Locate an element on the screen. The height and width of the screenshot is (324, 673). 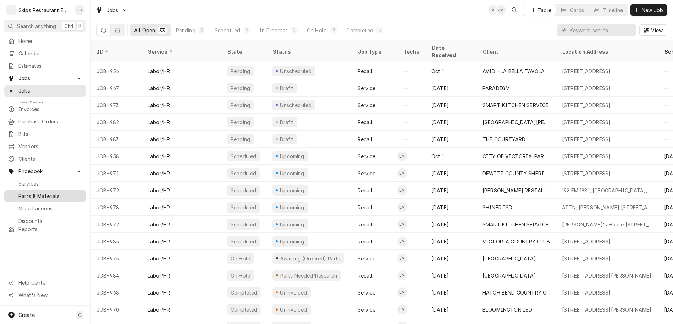
div: HATCH BEND COUNTRY CLUB is located at coordinates (516, 292).